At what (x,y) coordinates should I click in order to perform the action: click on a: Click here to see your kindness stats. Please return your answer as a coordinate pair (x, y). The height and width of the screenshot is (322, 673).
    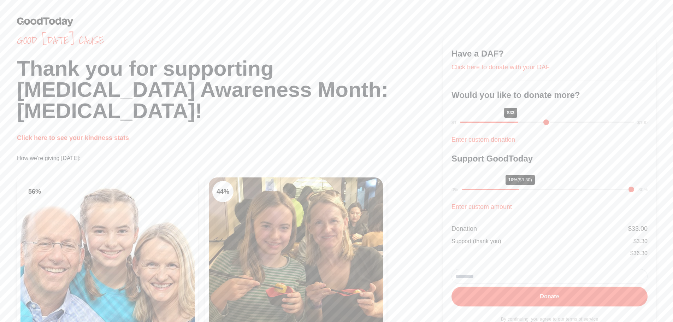
    Looking at the image, I should click on (73, 138).